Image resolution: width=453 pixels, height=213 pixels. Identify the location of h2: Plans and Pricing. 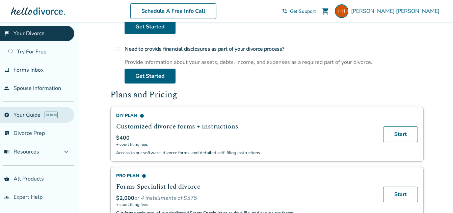
(267, 95).